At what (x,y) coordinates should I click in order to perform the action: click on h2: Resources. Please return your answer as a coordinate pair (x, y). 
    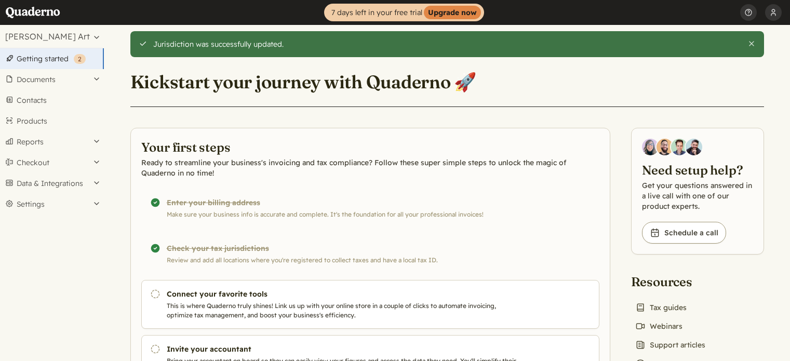
    Looking at the image, I should click on (671, 282).